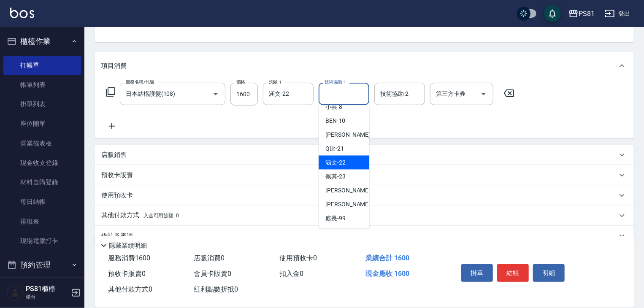 The width and height of the screenshot is (644, 308). I want to click on span: BEN -10, so click(335, 121).